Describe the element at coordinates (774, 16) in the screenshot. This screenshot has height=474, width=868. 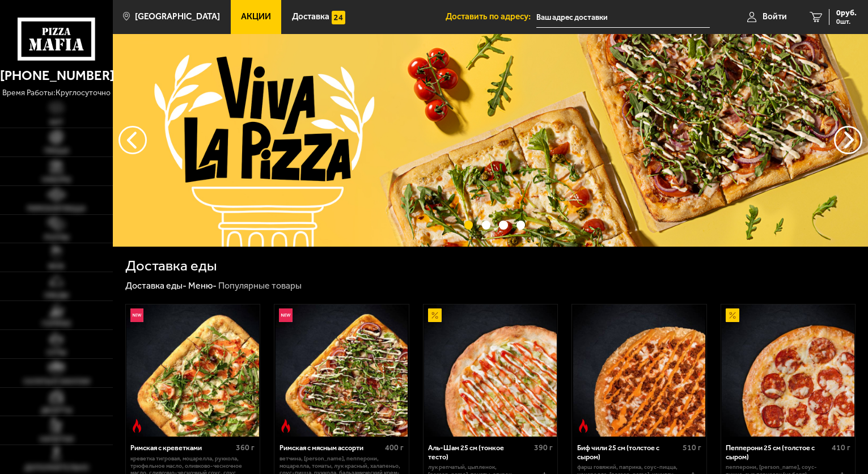
I see `span: Войти` at that location.